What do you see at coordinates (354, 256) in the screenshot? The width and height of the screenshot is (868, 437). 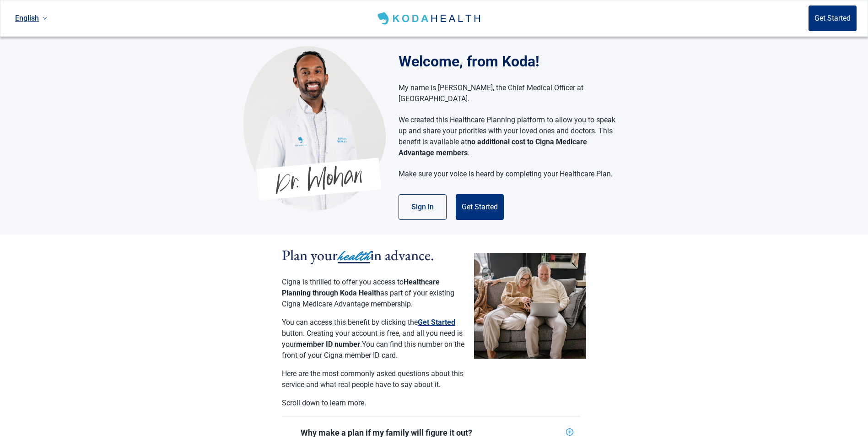 I see `span: health` at bounding box center [354, 256].